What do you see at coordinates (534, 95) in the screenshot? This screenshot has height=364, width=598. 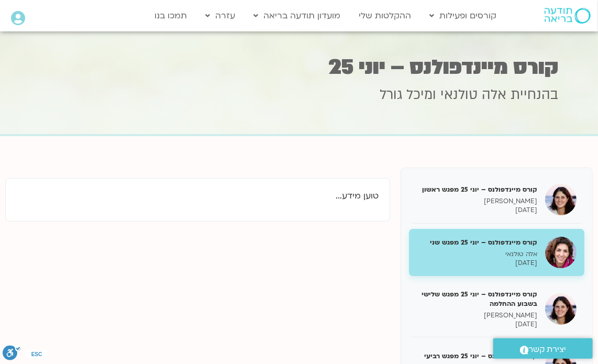 I see `span: בהנחיית` at bounding box center [534, 95].